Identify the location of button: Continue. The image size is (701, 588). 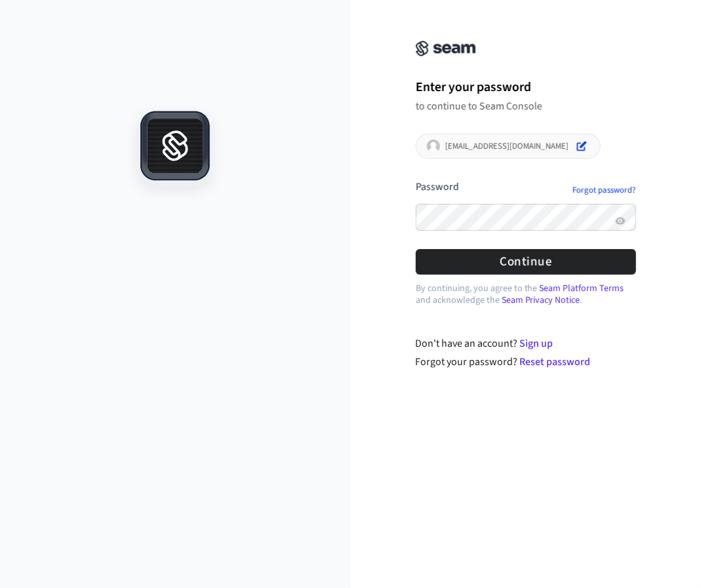
(526, 262).